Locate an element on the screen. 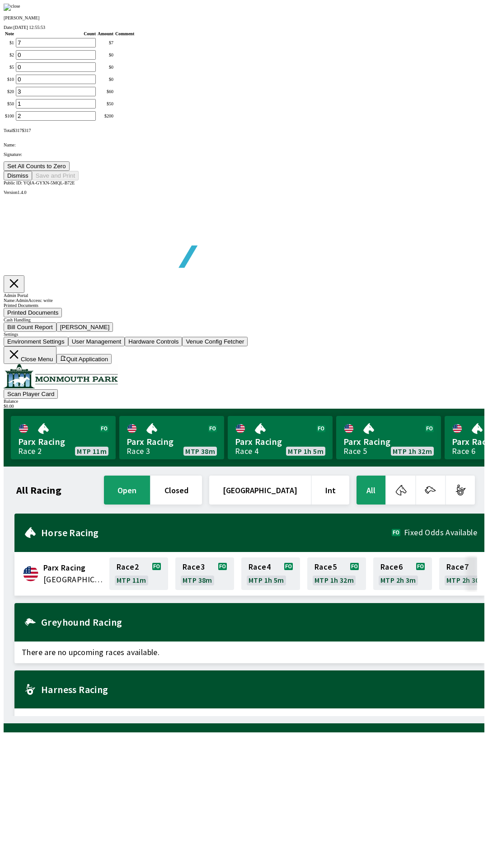 The image size is (488, 868). button: Hardware Controls is located at coordinates (153, 341).